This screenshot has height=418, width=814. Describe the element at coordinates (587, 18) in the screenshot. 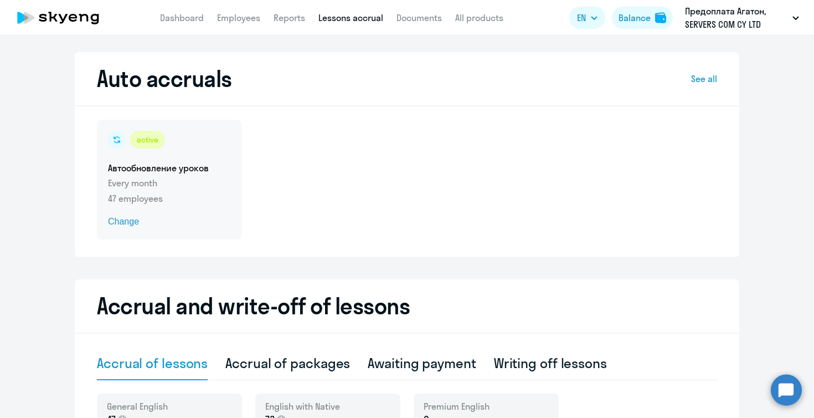

I see `button: EN` at that location.